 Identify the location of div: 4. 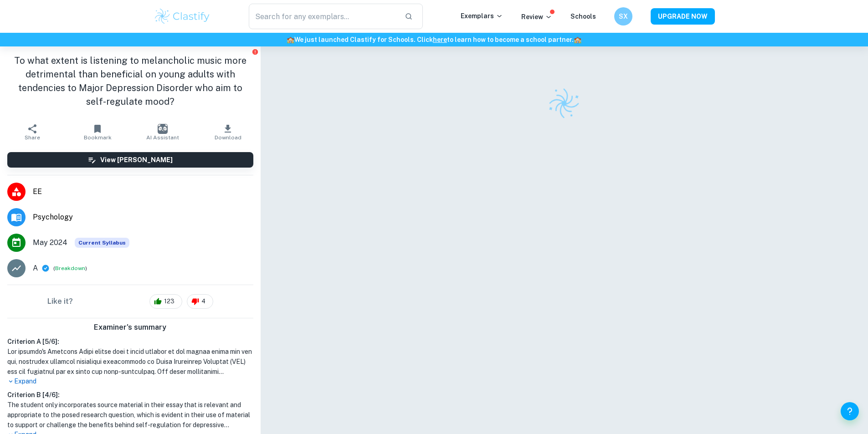
(200, 302).